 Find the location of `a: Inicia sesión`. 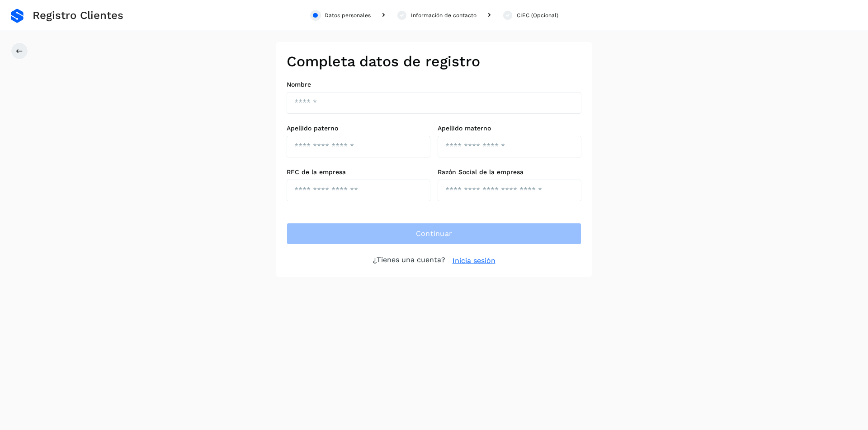

a: Inicia sesión is located at coordinates (473, 261).